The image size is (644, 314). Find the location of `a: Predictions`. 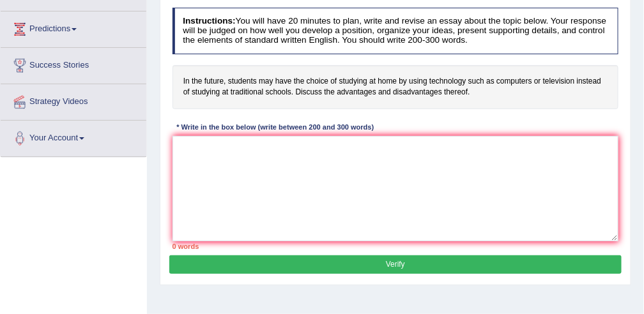

a: Predictions is located at coordinates (74, 27).